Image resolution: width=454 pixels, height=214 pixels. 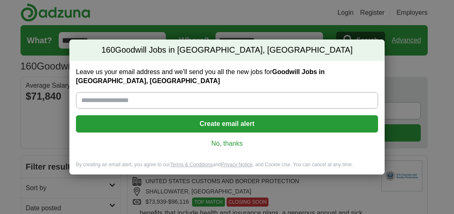 What do you see at coordinates (227, 76) in the screenshot?
I see `label: Leave us your email address and we'll send you all the new jobs for` at bounding box center [227, 76].